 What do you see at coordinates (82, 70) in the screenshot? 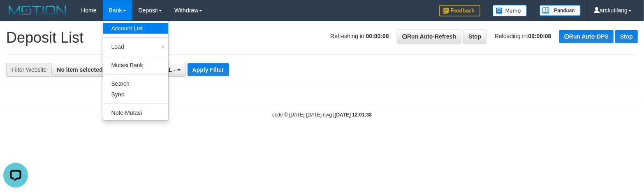
I see `button: No item selected` at bounding box center [82, 70].